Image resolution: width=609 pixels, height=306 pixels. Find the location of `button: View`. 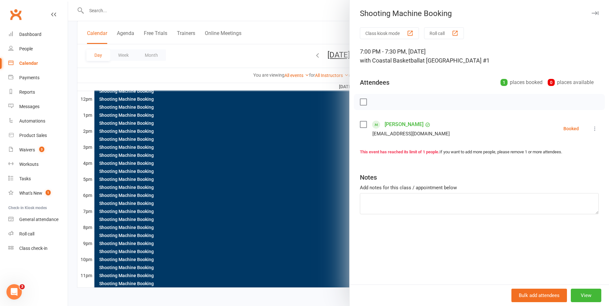

button: View is located at coordinates (586, 296).